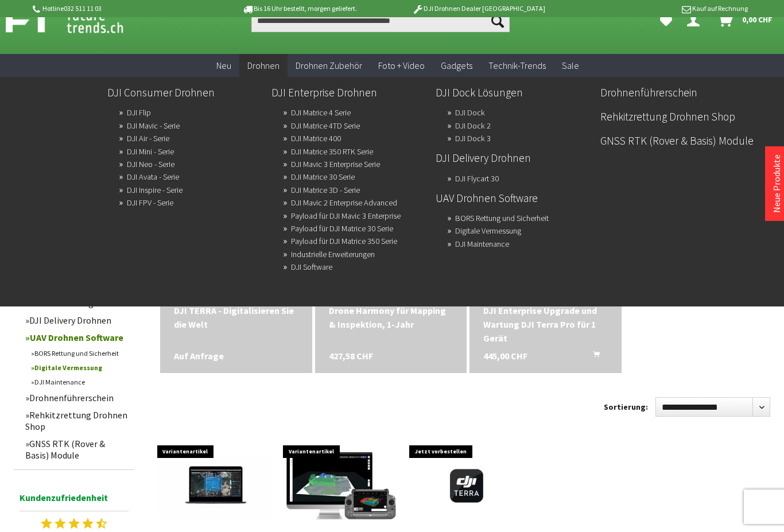 This screenshot has width=784, height=532. Describe the element at coordinates (391, 317) in the screenshot. I see `div: Drone Harmony für Mapping & Inspektion, 1-Jahr` at that location.